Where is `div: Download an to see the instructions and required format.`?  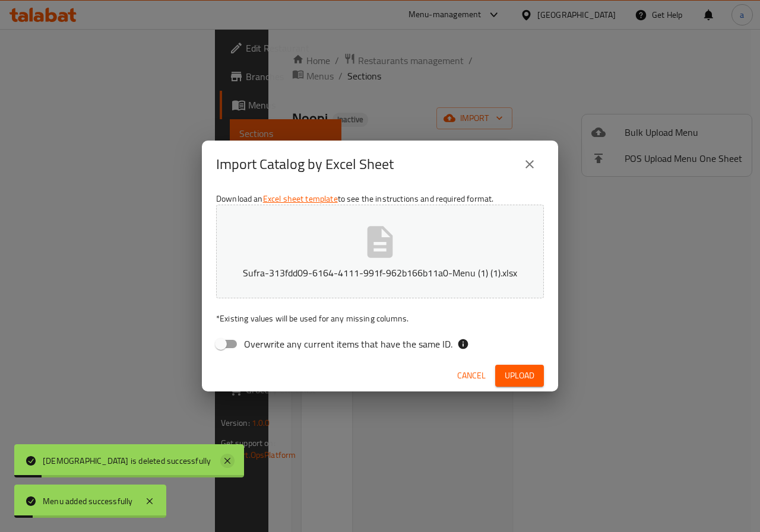 div: Download an to see the instructions and required format. is located at coordinates (380, 274).